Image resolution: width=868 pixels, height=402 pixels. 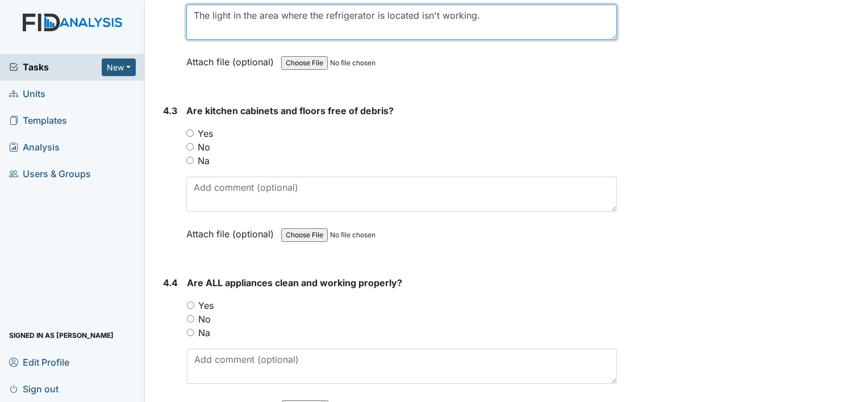 I want to click on span: Edit Profile, so click(x=39, y=362).